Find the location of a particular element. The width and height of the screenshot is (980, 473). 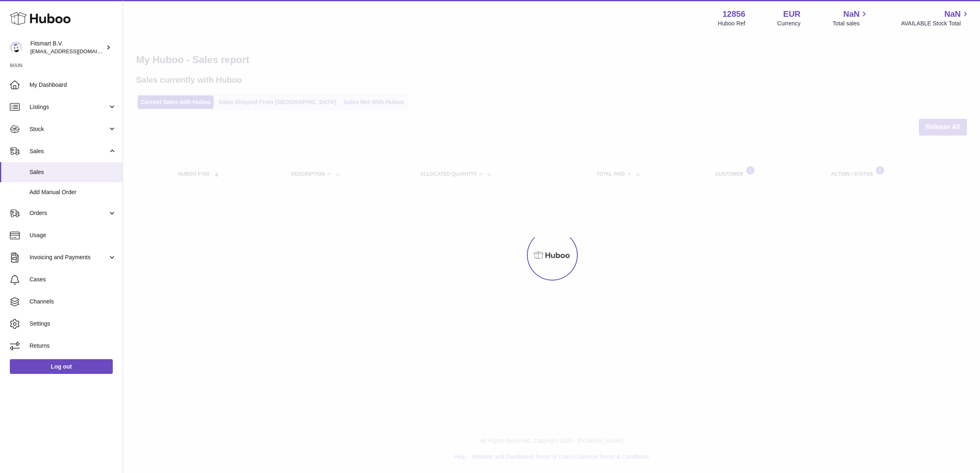

span: Usage is located at coordinates (73, 235).